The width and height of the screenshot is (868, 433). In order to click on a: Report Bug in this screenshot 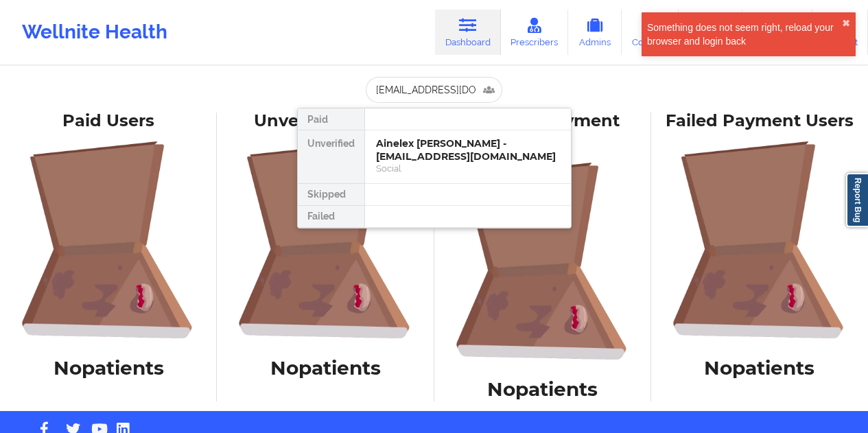, I will do `click(858, 200)`.